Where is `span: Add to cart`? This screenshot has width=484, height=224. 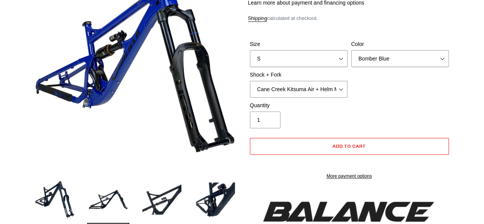 span: Add to cart is located at coordinates (349, 146).